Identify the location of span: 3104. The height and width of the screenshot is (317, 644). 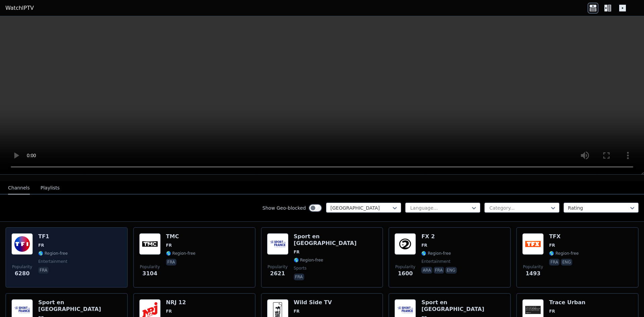
(150, 273).